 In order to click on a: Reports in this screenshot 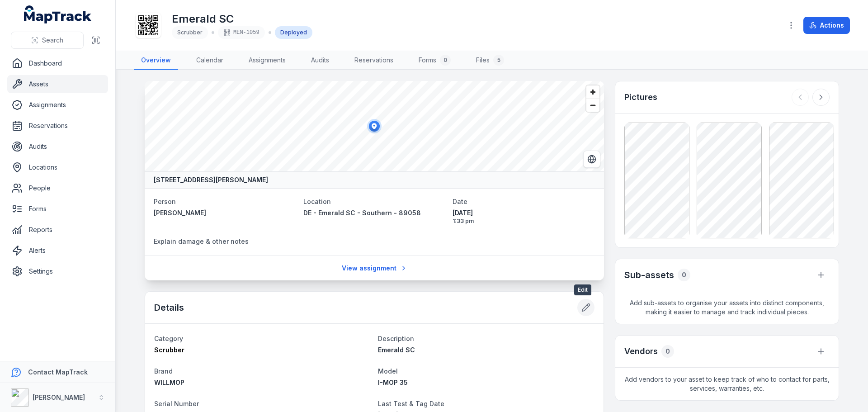, I will do `click(58, 230)`.